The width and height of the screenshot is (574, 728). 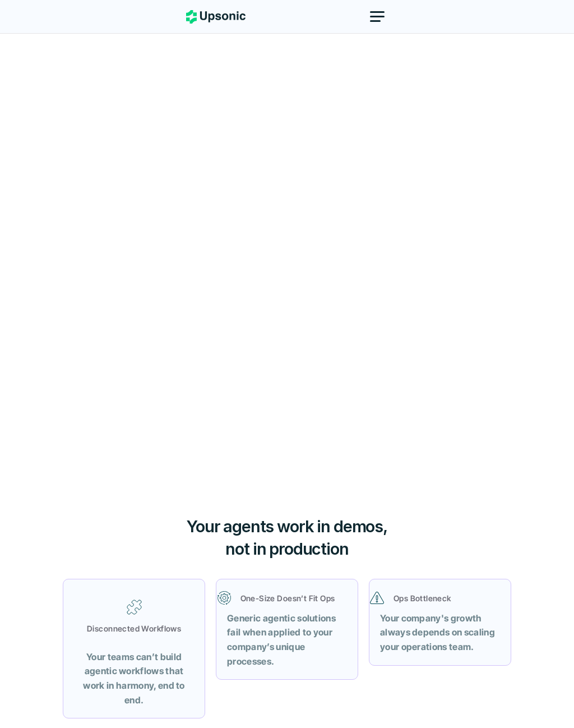 What do you see at coordinates (134, 678) in the screenshot?
I see `strong: Your teams can’t build agentic workflows that work in harmony, end to end.` at bounding box center [134, 678].